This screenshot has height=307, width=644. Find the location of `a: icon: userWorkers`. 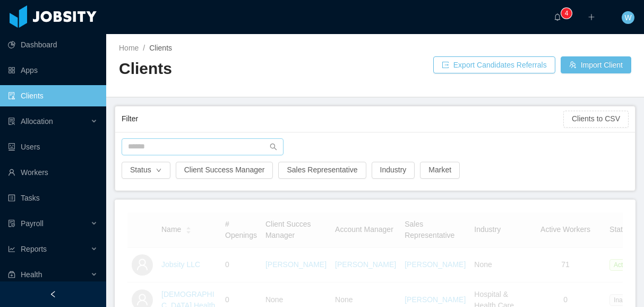

a: icon: userWorkers is located at coordinates (52, 172).